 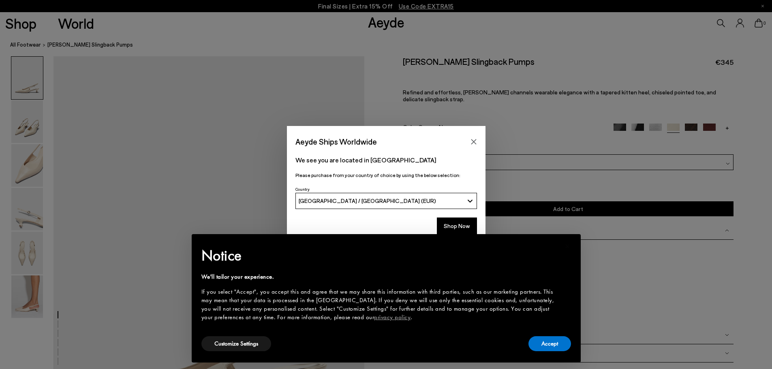 What do you see at coordinates (568, 246) in the screenshot?
I see `button: Close this notice` at bounding box center [568, 246].